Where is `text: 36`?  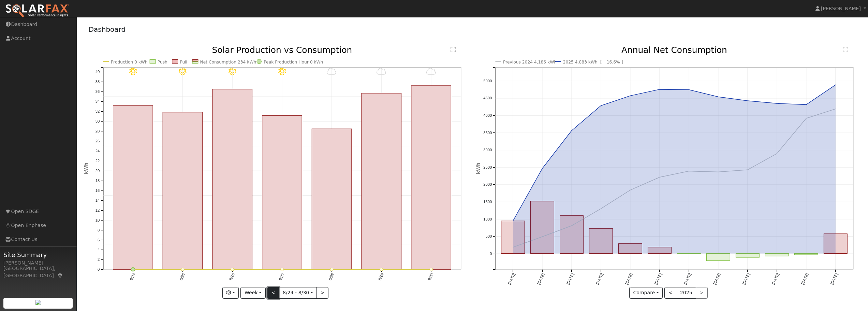 text: 36 is located at coordinates (97, 92).